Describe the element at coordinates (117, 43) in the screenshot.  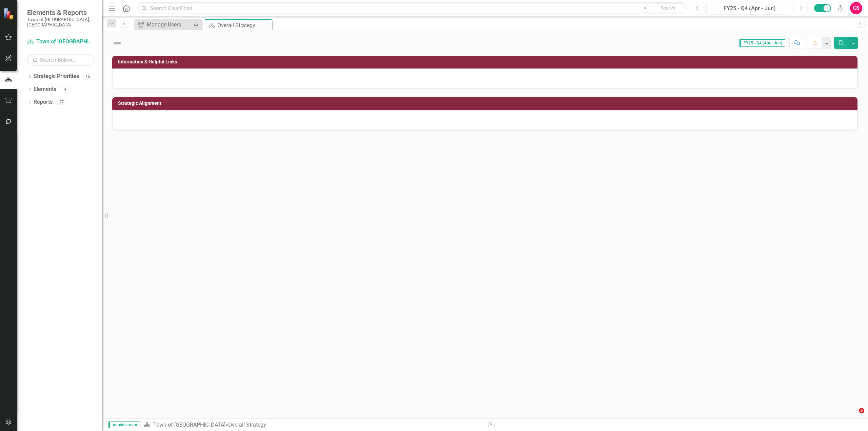
I see `img: Not Defined` at that location.